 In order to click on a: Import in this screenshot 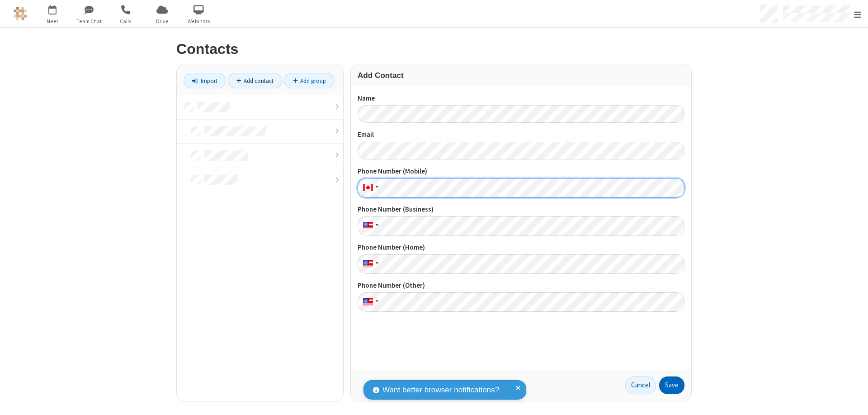, I will do `click(205, 81)`.